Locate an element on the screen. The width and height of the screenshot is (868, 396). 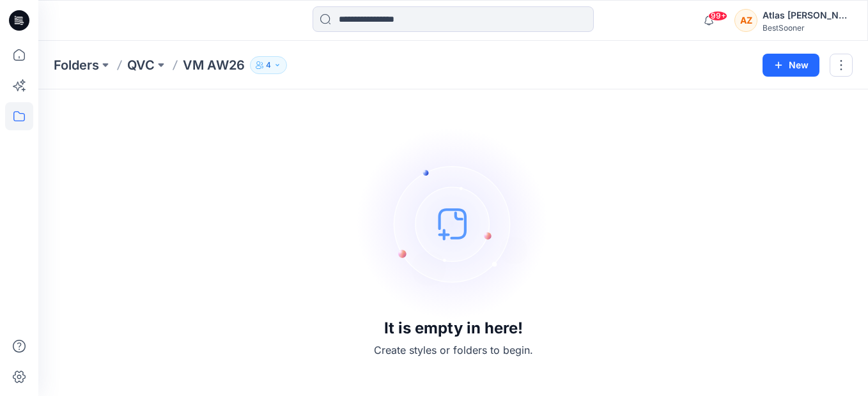
div: AZ is located at coordinates (746, 20).